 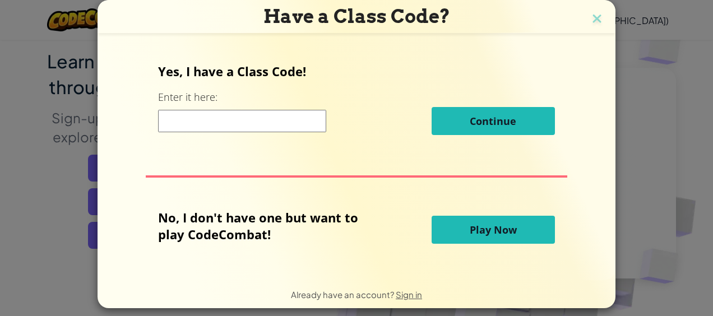 I want to click on span: Already have an account?, so click(x=343, y=294).